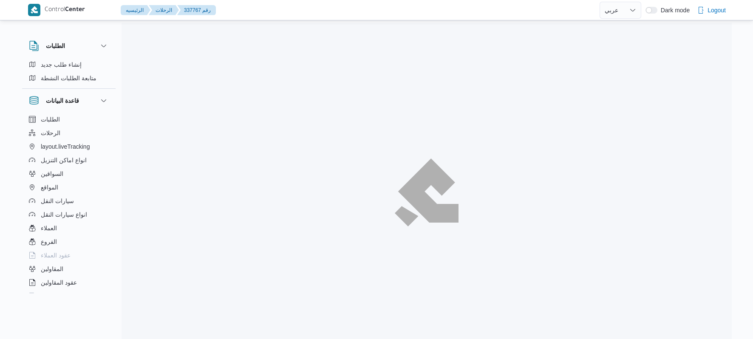 This screenshot has height=339, width=753. I want to click on img: ILLA Logo, so click(427, 193).